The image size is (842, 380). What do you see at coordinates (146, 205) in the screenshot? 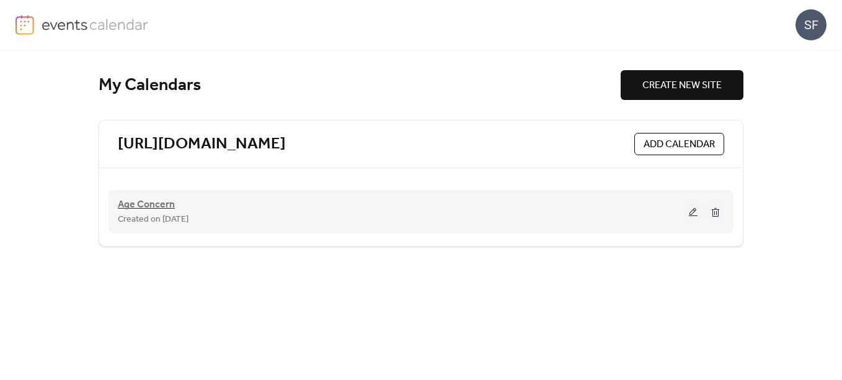
I see `a: Age Concern` at bounding box center [146, 205].